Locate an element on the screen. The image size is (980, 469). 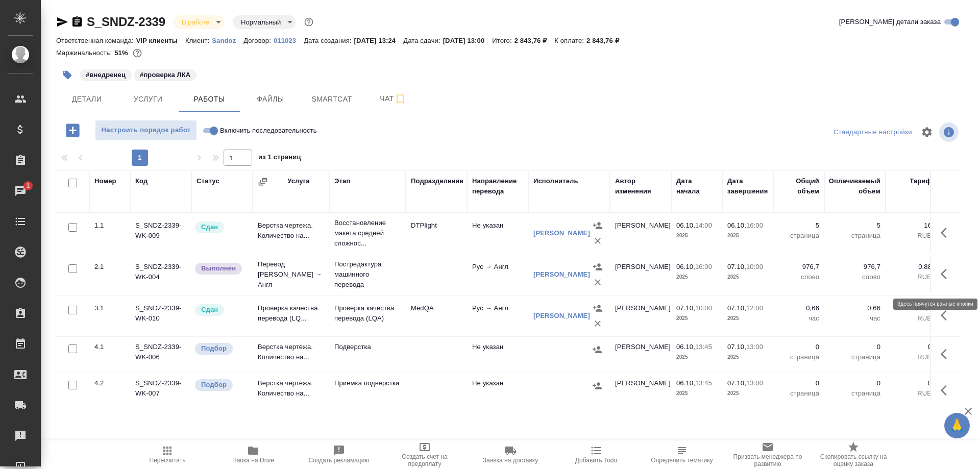
p: VIP клиенты is located at coordinates (160, 40).